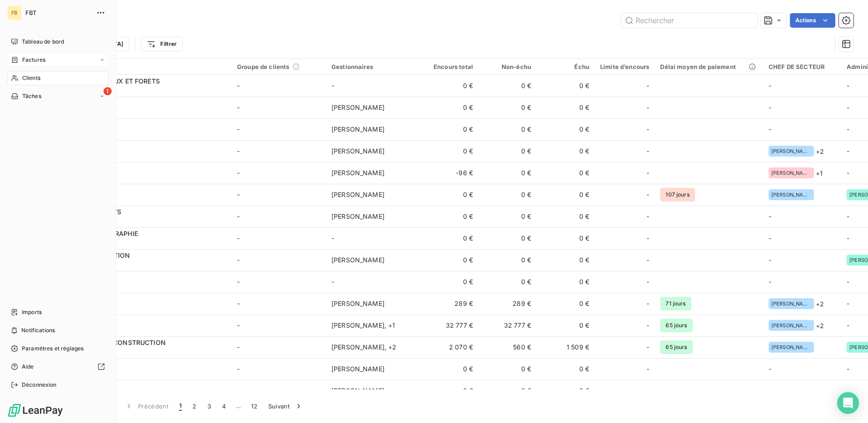 This screenshot has height=423, width=868. What do you see at coordinates (508, 67) in the screenshot?
I see `div: Non-échu` at bounding box center [508, 67].